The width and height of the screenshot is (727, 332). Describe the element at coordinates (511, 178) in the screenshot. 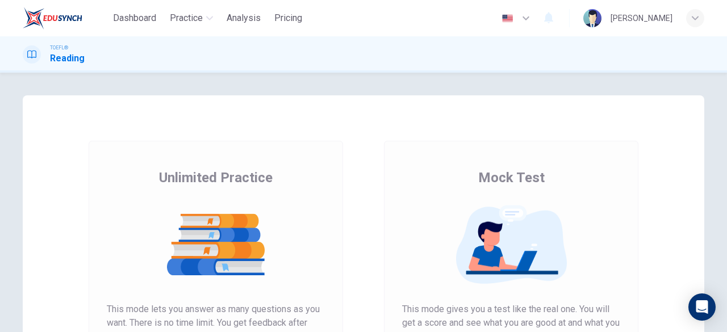

I see `span: Mock Test` at that location.